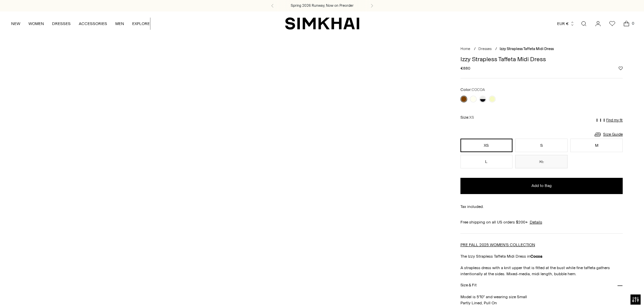 This screenshot has height=308, width=644. What do you see at coordinates (15, 24) in the screenshot?
I see `a: NEW` at bounding box center [15, 24].